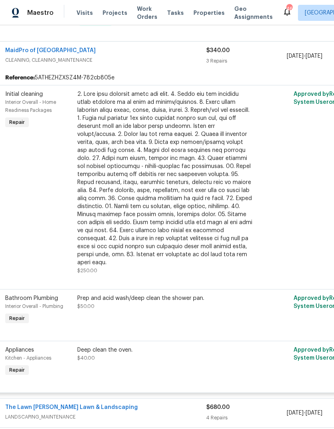 This screenshot has height=429, width=334. Describe the element at coordinates (106, 60) in the screenshot. I see `span: CLEANING, CLEANING_MAINTENANCE` at that location.